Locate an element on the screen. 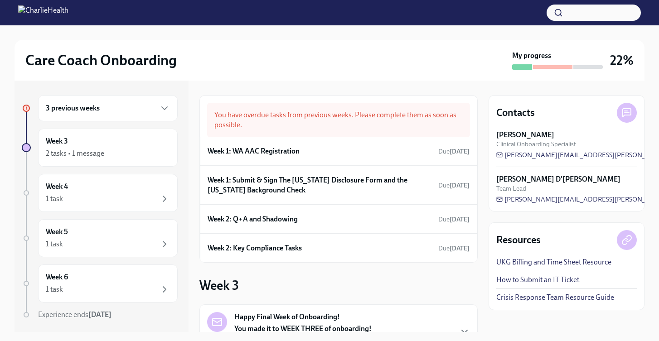 Image resolution: width=659 pixels, height=341 pixels. span: September 20th, 2025 10:00 is located at coordinates (454, 151).